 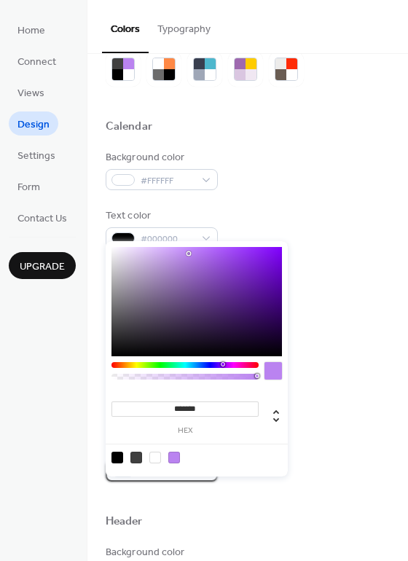 I want to click on span: Upgrade, so click(x=42, y=267).